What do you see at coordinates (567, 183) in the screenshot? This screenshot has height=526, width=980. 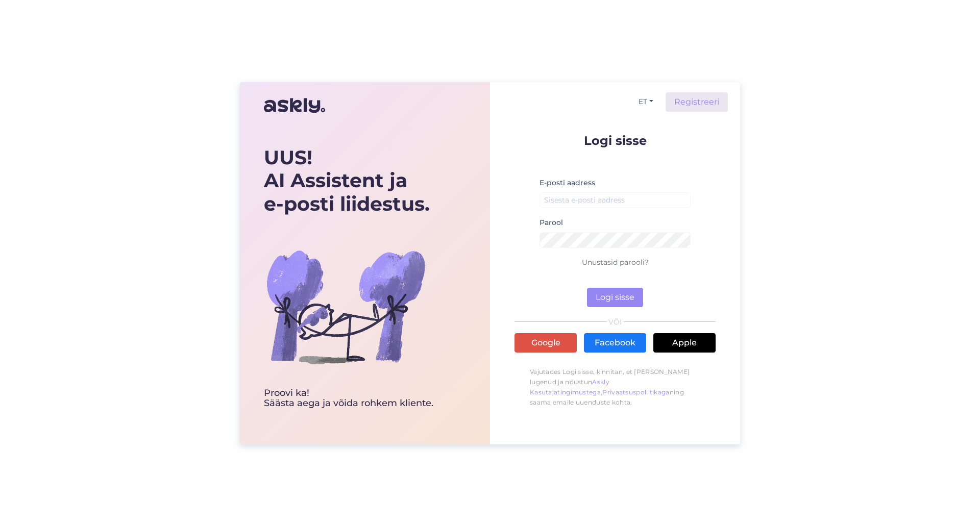 I see `label: E-posti aadress` at bounding box center [567, 183].